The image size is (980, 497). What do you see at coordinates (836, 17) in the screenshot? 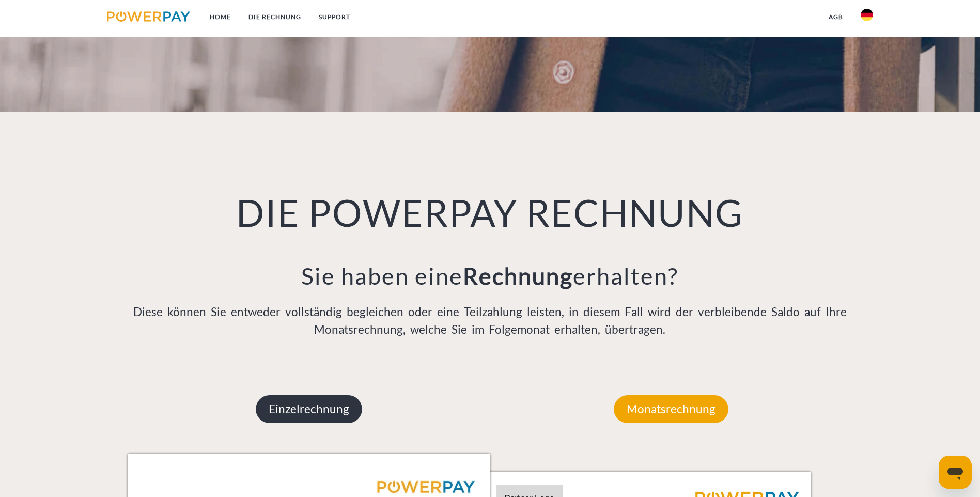
I see `a: agb` at bounding box center [836, 17].